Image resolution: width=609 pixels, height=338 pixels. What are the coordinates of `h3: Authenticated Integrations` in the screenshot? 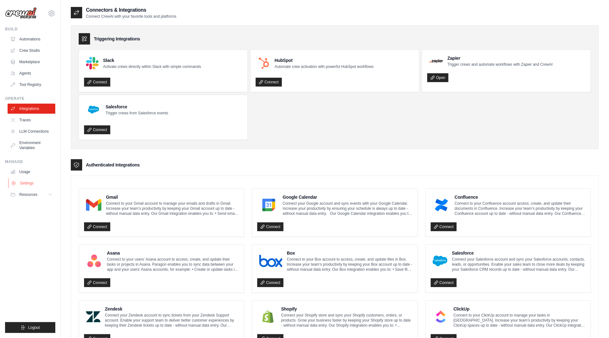 It's located at (113, 165).